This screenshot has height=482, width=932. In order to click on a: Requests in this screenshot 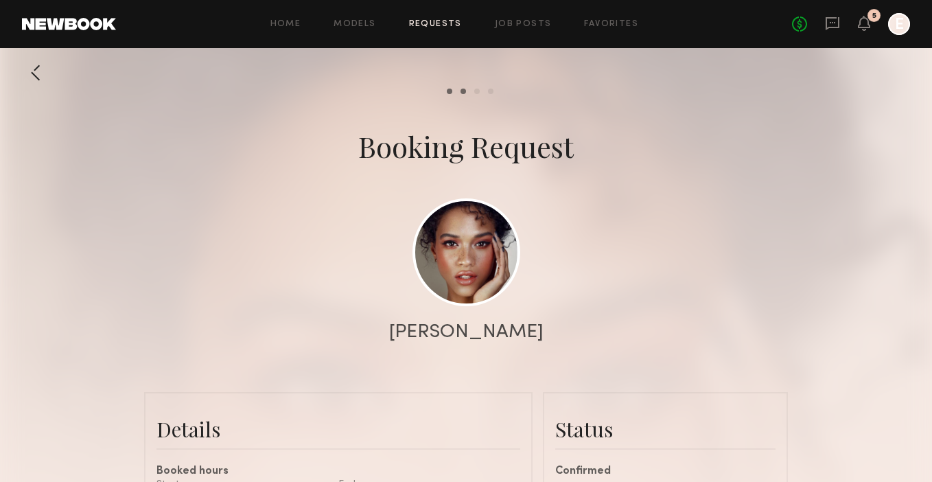, I will do `click(435, 24)`.